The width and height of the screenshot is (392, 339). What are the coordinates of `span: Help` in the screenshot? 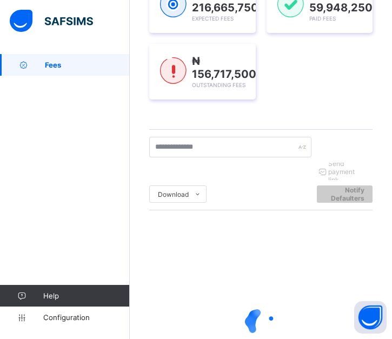 It's located at (86, 296).